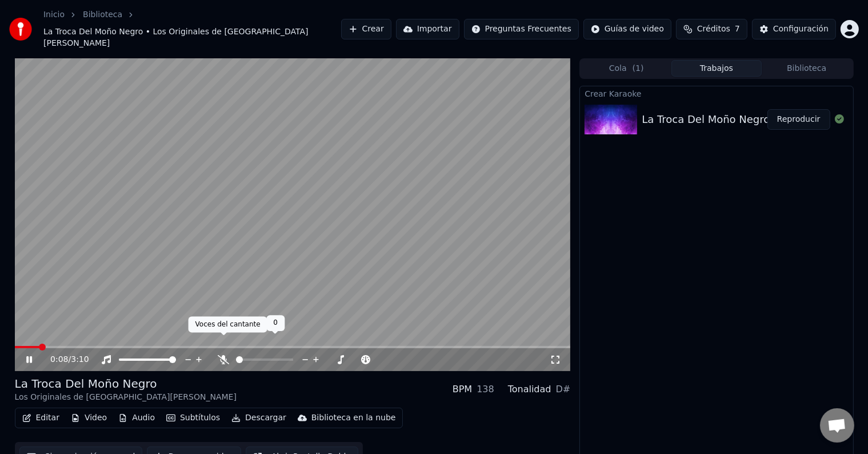  I want to click on button: Editar, so click(40, 418).